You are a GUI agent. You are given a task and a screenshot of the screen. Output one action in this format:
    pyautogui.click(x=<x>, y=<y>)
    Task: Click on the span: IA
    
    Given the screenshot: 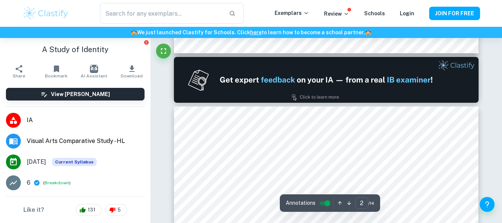 What is the action you would take?
    pyautogui.click(x=85, y=120)
    